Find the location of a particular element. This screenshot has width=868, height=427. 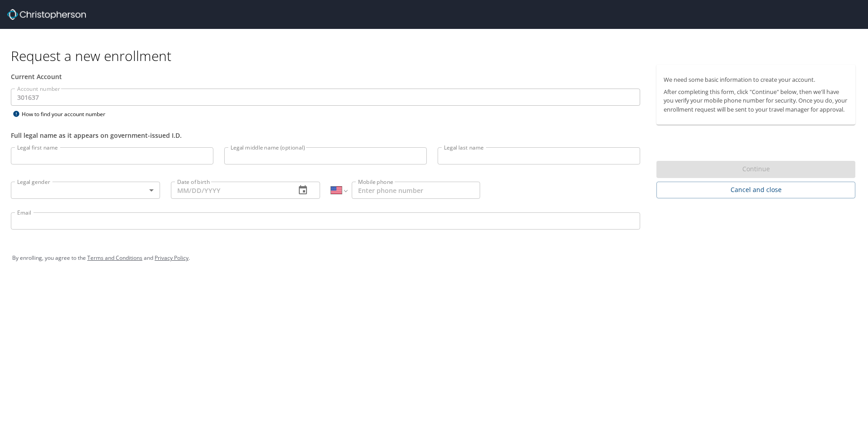

img: cbt logo is located at coordinates (47, 14).